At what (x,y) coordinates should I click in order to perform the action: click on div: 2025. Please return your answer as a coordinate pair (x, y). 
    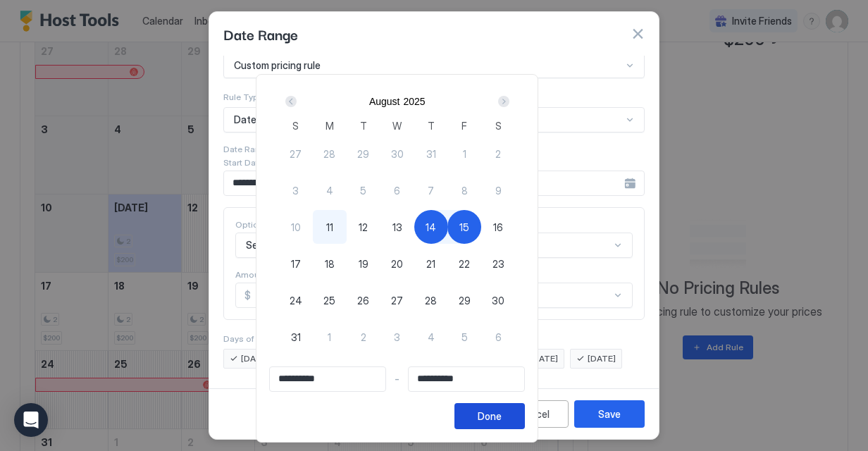
    Looking at the image, I should click on (414, 102).